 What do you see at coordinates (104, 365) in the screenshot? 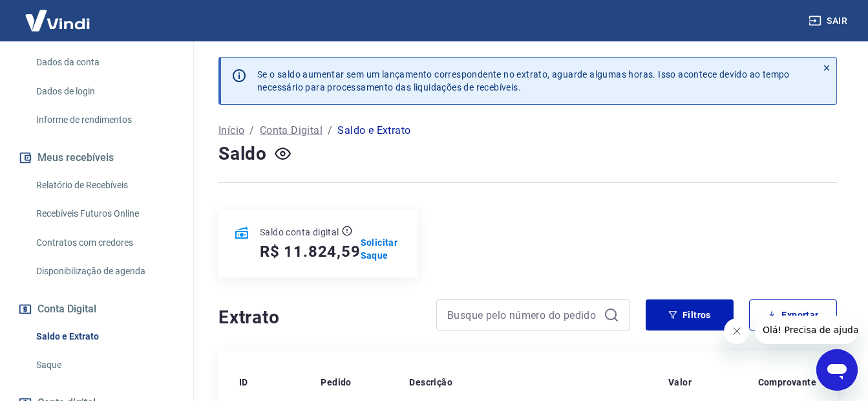
I see `a: Saque` at bounding box center [104, 365].